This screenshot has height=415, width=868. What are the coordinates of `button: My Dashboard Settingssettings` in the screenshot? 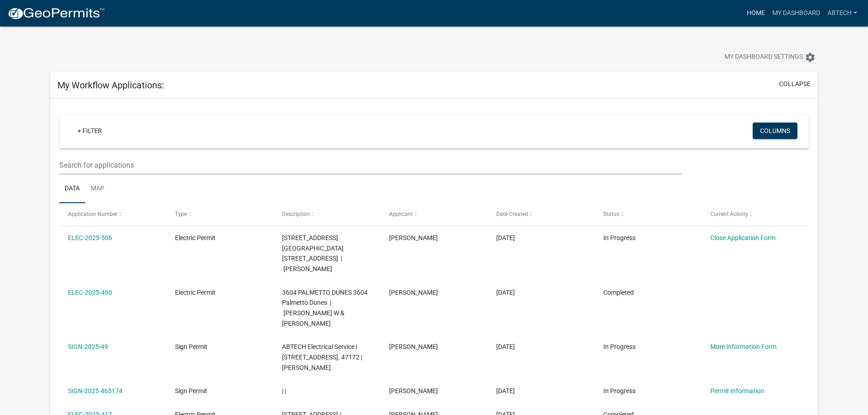 It's located at (770, 57).